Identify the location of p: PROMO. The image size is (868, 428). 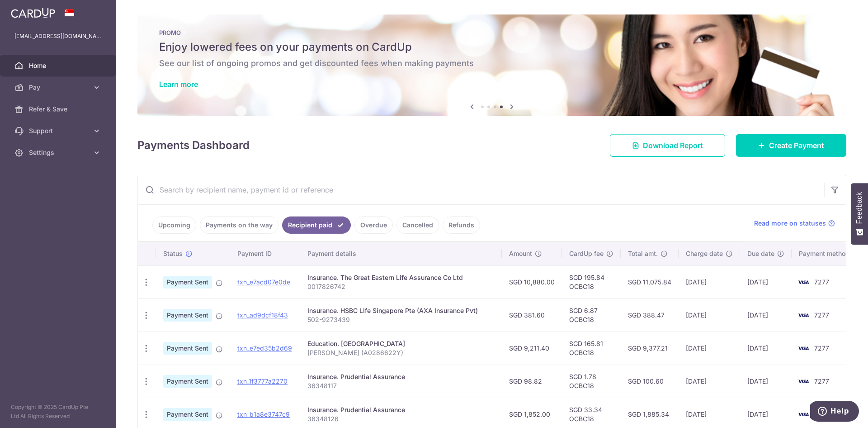
(492, 33).